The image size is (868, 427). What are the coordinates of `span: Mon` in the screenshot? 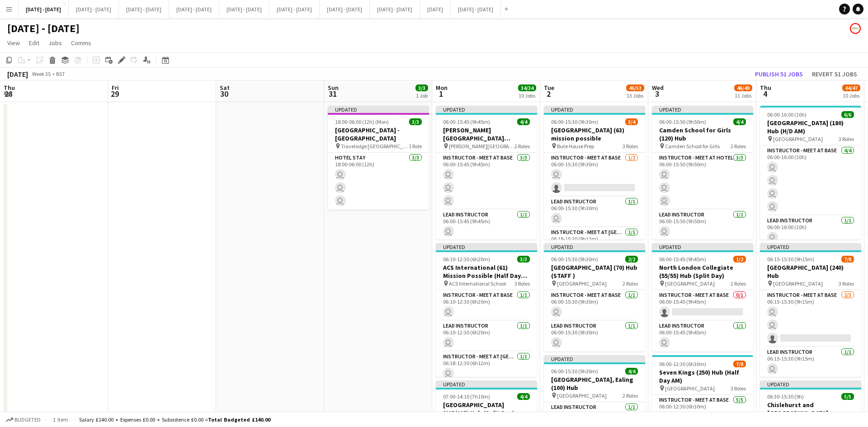 It's located at (442, 88).